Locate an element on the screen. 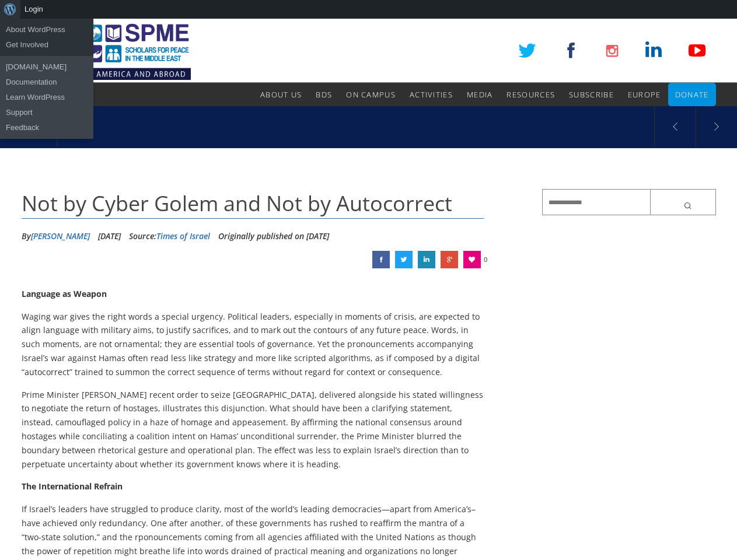 The height and width of the screenshot is (560, 737). span: Resources is located at coordinates (531, 94).